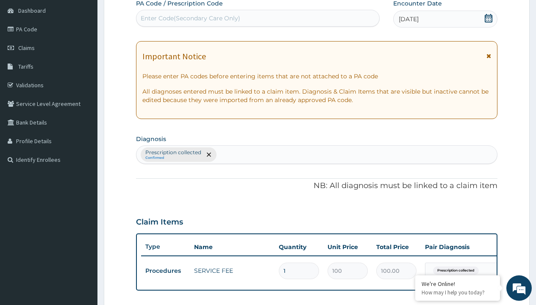 Image resolution: width=536 pixels, height=305 pixels. I want to click on div: We're Online!, so click(458, 284).